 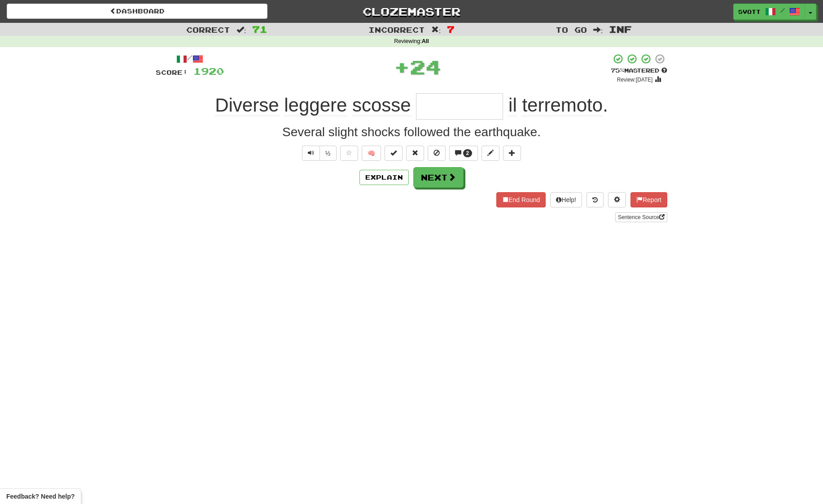 What do you see at coordinates (649, 200) in the screenshot?
I see `button: Report` at bounding box center [649, 200].